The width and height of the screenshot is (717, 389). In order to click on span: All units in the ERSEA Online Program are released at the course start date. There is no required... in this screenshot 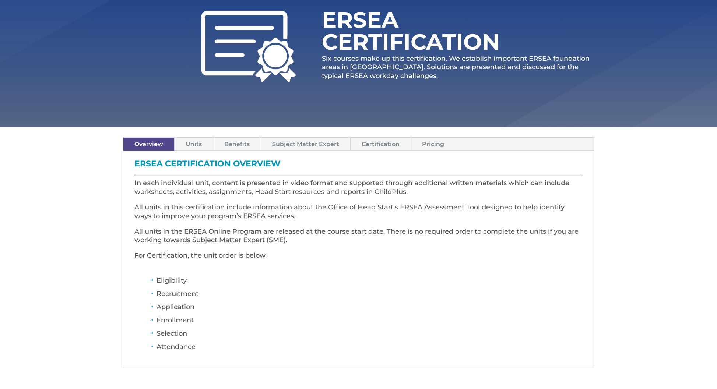, I will do `click(356, 236)`.